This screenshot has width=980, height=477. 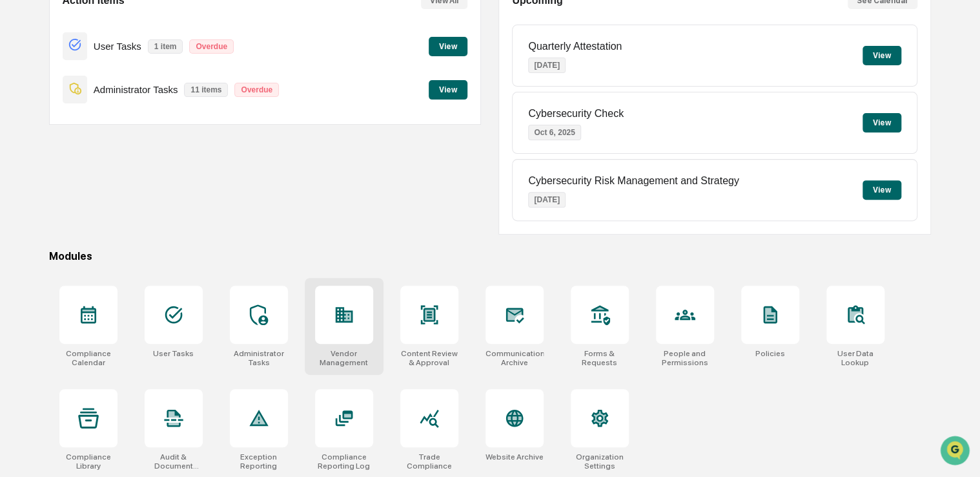 I want to click on img: 1746055101610-c473b297-6a78-478c-a979-82029cc54cd1, so click(x=25, y=110).